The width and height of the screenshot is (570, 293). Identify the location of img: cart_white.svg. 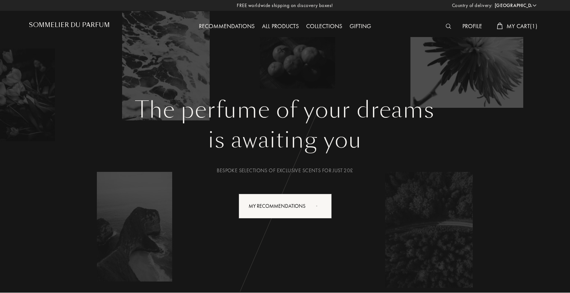
(500, 26).